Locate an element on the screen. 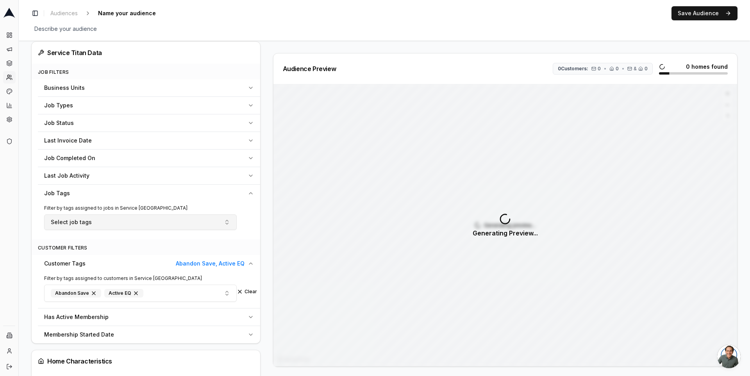 This screenshot has width=750, height=376. p: Generating Preview... is located at coordinates (505, 233).